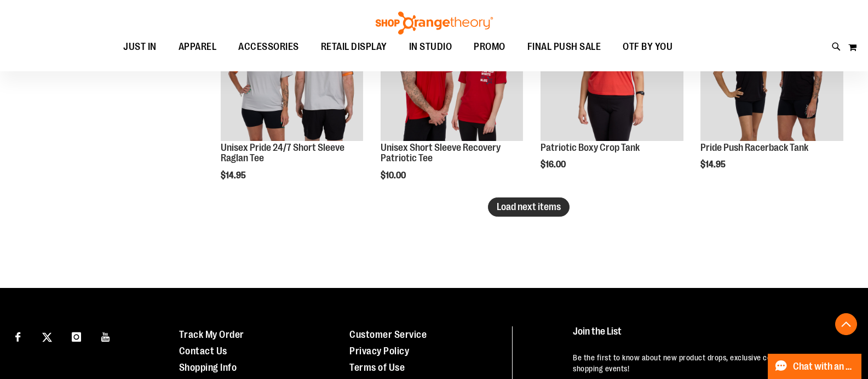 Image resolution: width=868 pixels, height=379 pixels. Describe the element at coordinates (76, 336) in the screenshot. I see `a: Visit our Instagram page` at that location.